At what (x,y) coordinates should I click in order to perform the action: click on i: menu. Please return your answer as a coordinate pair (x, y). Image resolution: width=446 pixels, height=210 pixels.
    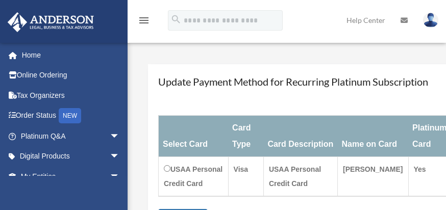
    Looking at the image, I should click on (144, 20).